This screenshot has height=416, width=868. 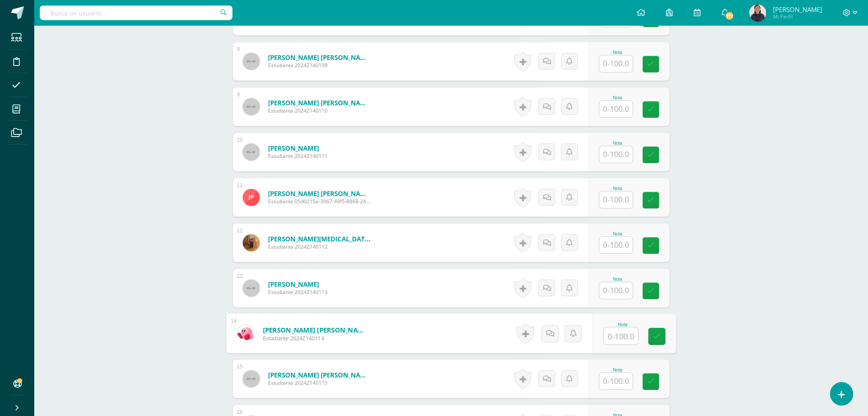 I want to click on span: Estudiante 2024Z140113, so click(x=298, y=292).